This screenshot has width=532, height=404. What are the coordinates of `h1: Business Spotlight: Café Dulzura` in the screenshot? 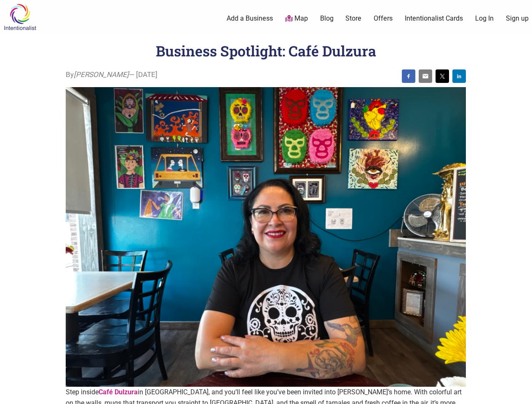 It's located at (266, 50).